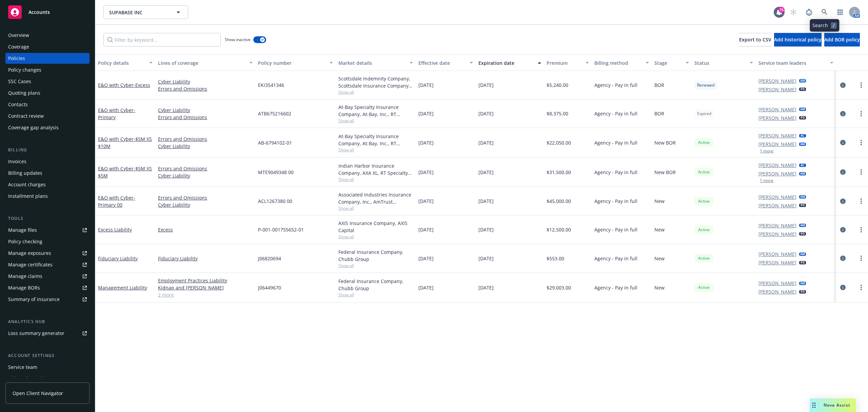  What do you see at coordinates (372, 62) in the screenshot?
I see `div: Market details` at bounding box center [372, 62].